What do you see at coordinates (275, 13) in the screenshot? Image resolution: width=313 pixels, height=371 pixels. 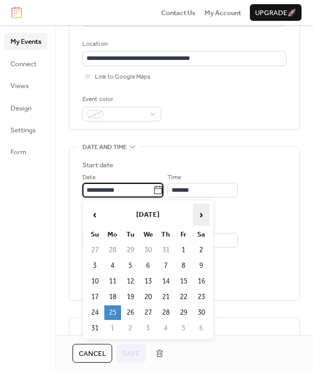 I see `button: Upgrade🚀` at bounding box center [275, 13].